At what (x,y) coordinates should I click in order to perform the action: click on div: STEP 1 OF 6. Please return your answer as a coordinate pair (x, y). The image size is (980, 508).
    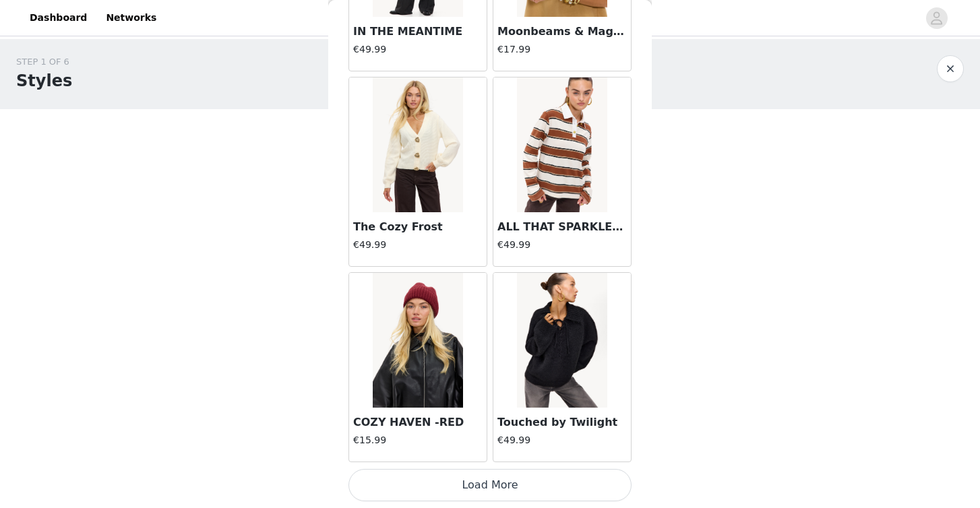
    Looking at the image, I should click on (44, 62).